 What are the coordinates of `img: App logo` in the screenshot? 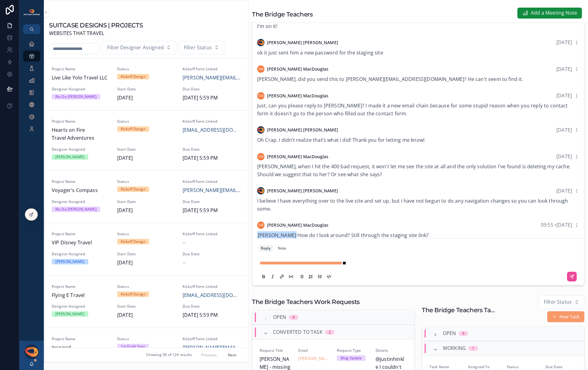 It's located at (31, 12).